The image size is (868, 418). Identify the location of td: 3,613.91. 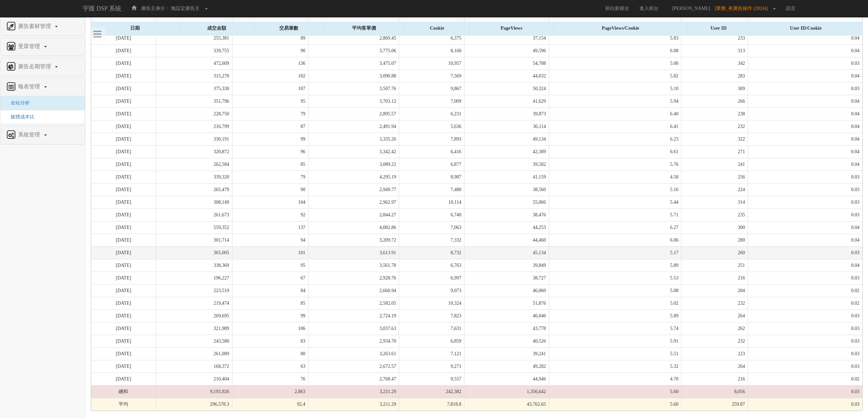
(354, 253).